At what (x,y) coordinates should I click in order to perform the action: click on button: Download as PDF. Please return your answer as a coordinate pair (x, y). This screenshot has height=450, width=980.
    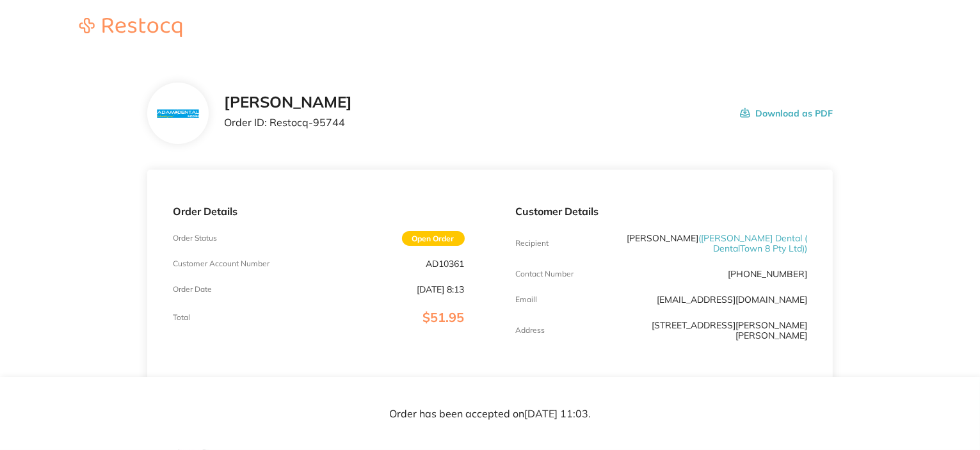
    Looking at the image, I should click on (786, 113).